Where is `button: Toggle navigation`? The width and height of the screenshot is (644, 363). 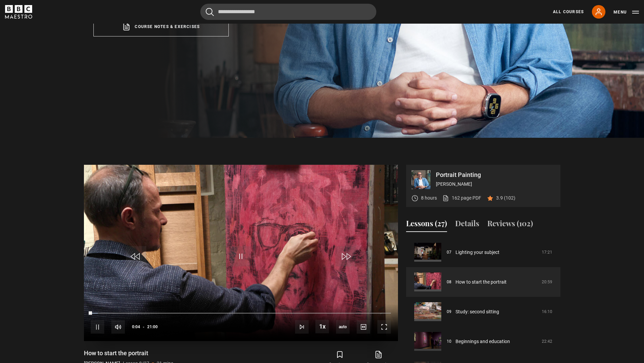 button: Toggle navigation is located at coordinates (626, 12).